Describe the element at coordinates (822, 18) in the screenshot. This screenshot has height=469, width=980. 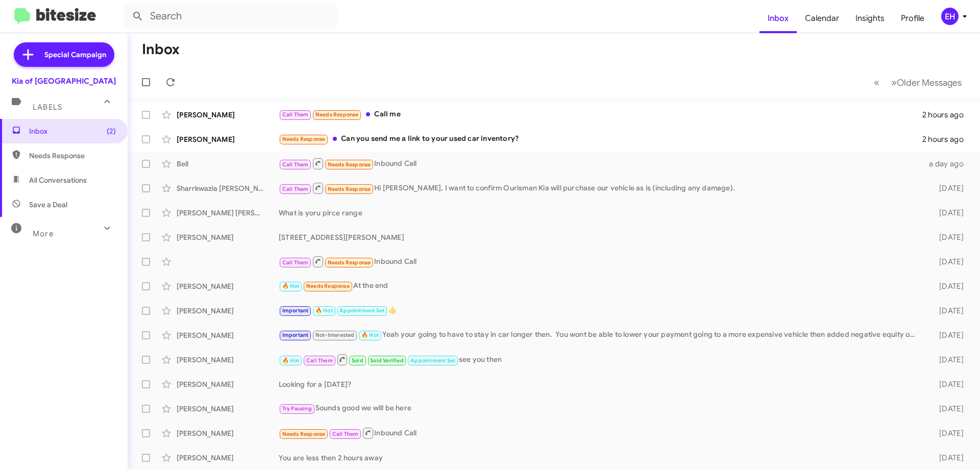
I see `span: Calendar` at that location.